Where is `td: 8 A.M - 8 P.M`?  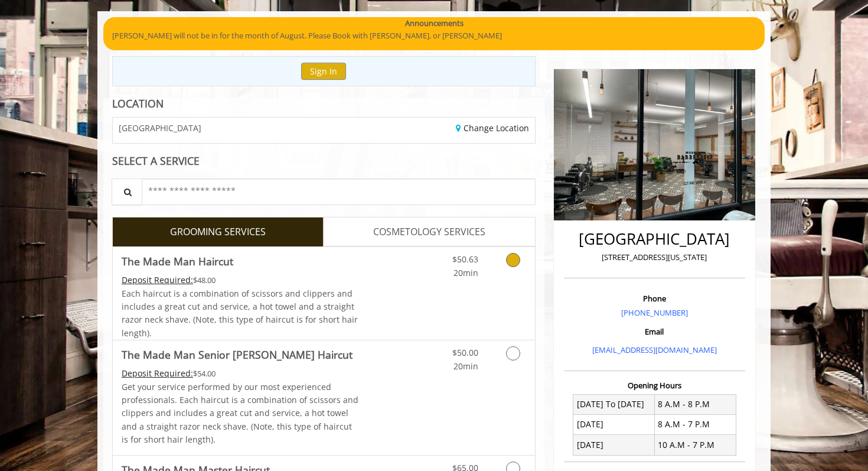
td: 8 A.M - 8 P.M is located at coordinates (695, 404).